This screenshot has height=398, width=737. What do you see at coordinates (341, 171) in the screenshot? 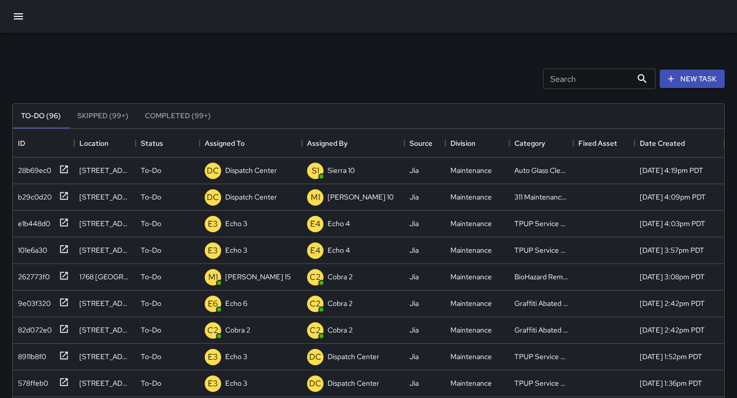
I see `p: Sierra 10` at bounding box center [341, 171].